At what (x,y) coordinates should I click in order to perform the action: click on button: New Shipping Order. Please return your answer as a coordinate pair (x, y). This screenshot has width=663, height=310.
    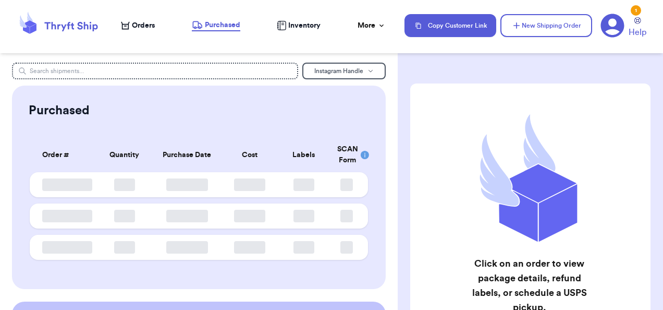
    Looking at the image, I should click on (546, 26).